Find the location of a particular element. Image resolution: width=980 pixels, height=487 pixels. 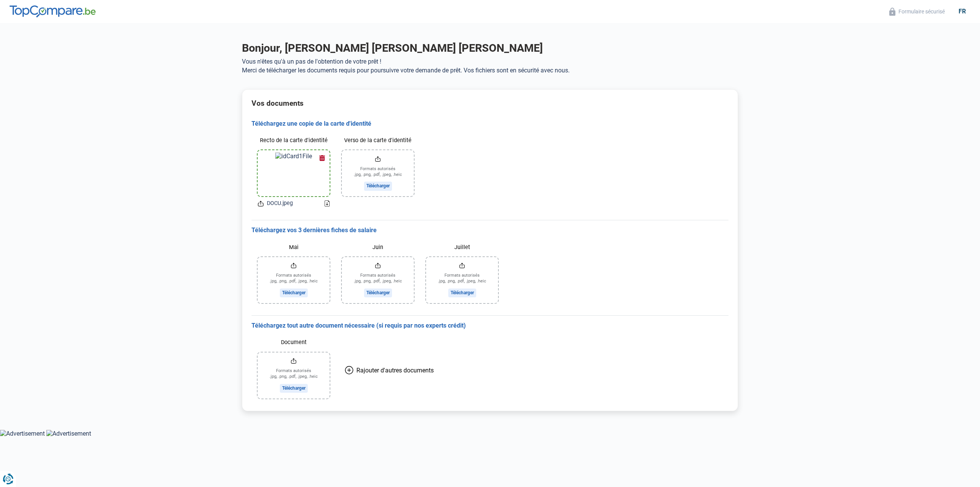

img: Advertisement is located at coordinates (69, 433).